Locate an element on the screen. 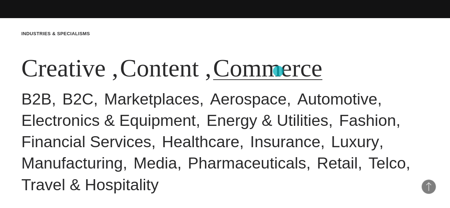  a: Creative is located at coordinates (63, 68).